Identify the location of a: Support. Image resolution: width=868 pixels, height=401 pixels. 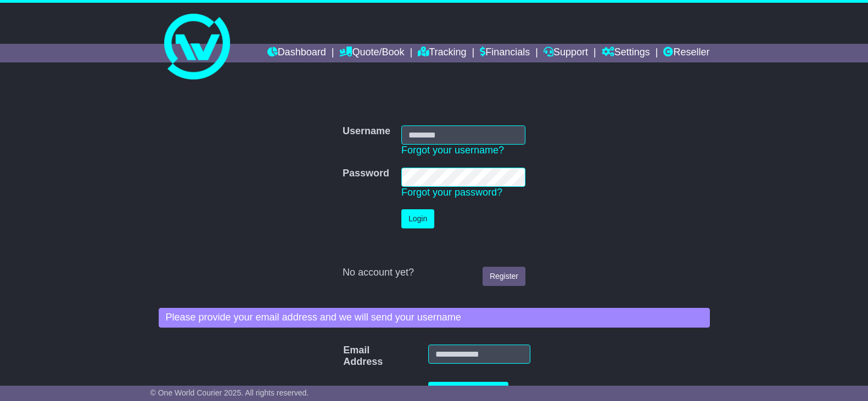
(565, 53).